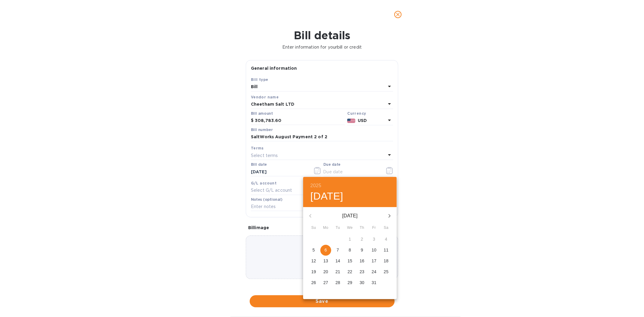  What do you see at coordinates (386, 250) in the screenshot?
I see `p: 11` at bounding box center [386, 250].